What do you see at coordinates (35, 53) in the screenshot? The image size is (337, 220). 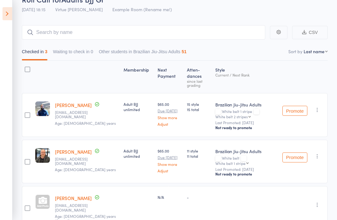 I see `button: Checked in3` at bounding box center [35, 53].